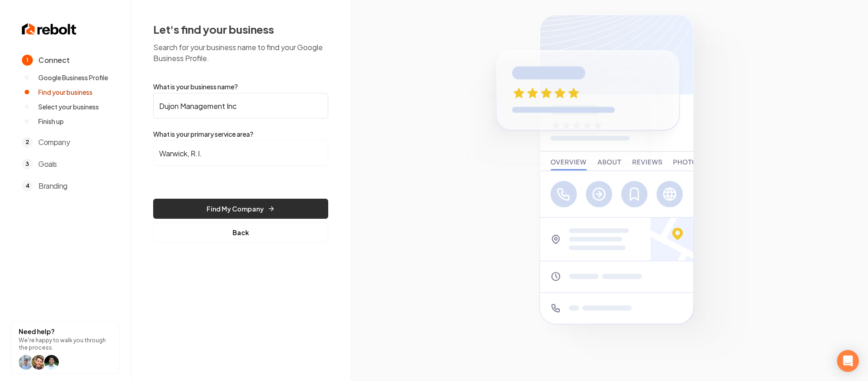 The width and height of the screenshot is (868, 381). What do you see at coordinates (240, 86) in the screenshot?
I see `label: What is your business name?` at bounding box center [240, 86].